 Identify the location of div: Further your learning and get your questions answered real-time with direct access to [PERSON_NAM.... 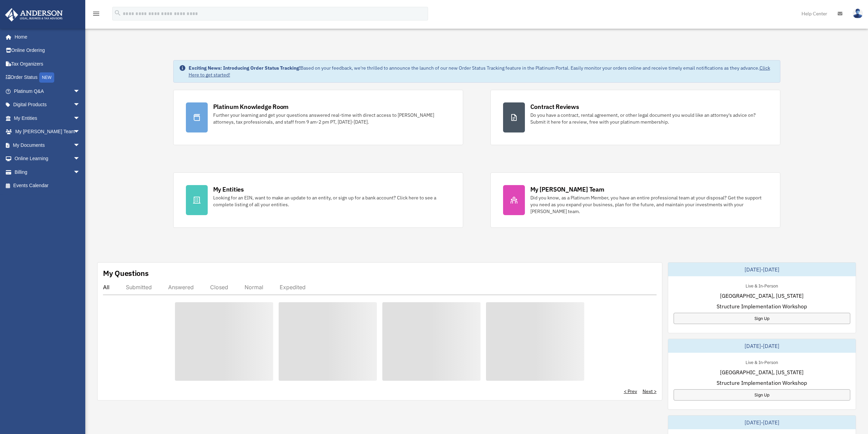
(332, 118).